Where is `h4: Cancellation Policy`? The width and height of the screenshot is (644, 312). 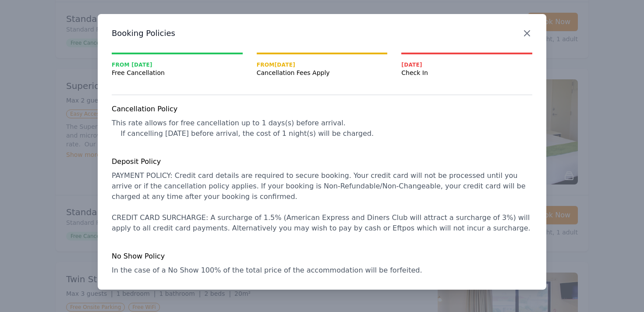 h4: Cancellation Policy is located at coordinates (322, 109).